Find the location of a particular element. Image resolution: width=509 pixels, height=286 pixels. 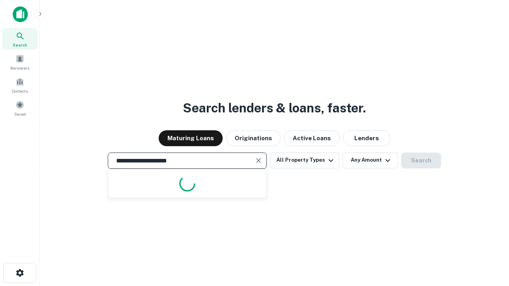

div: Borrowers is located at coordinates (20, 62).